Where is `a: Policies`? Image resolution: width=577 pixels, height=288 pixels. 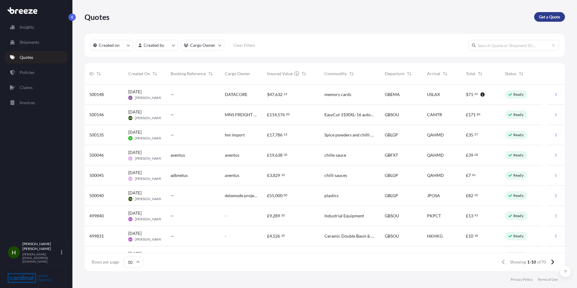
a: Policies is located at coordinates (36, 72).